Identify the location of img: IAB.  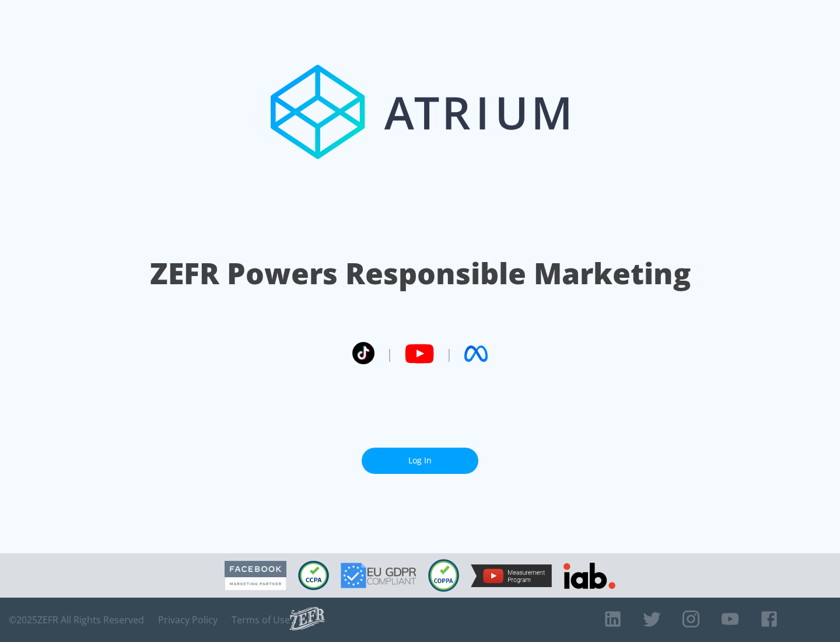
(589, 575).